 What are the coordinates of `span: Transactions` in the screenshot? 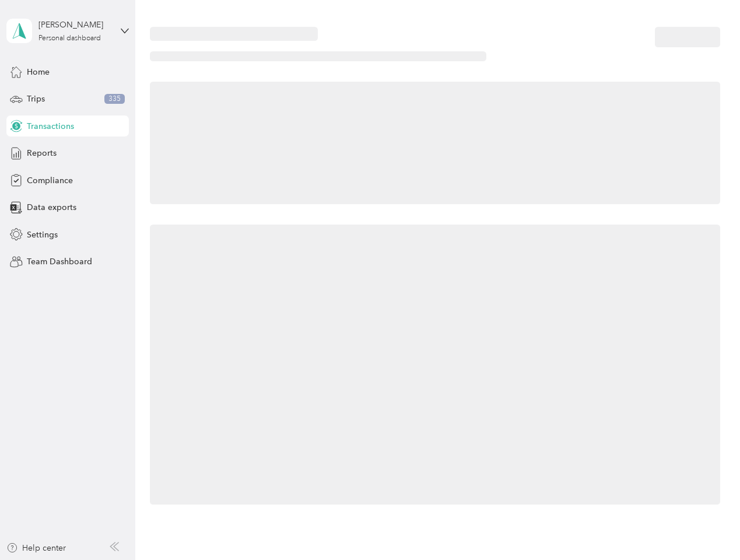 It's located at (50, 126).